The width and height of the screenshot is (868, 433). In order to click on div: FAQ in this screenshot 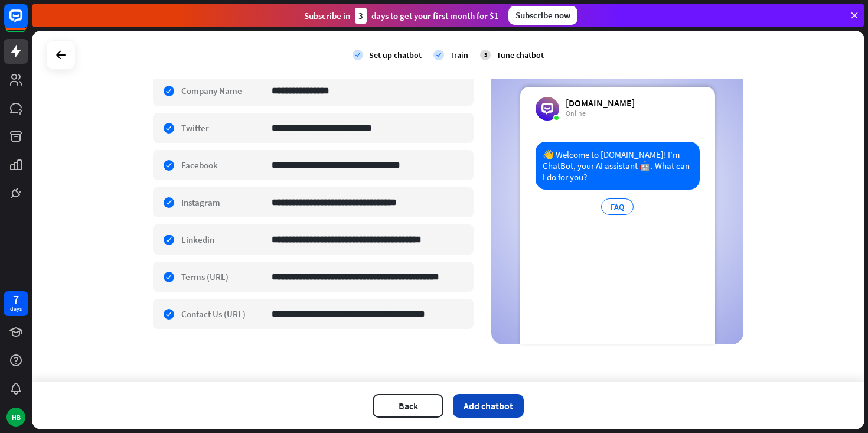, I will do `click(617, 207)`.